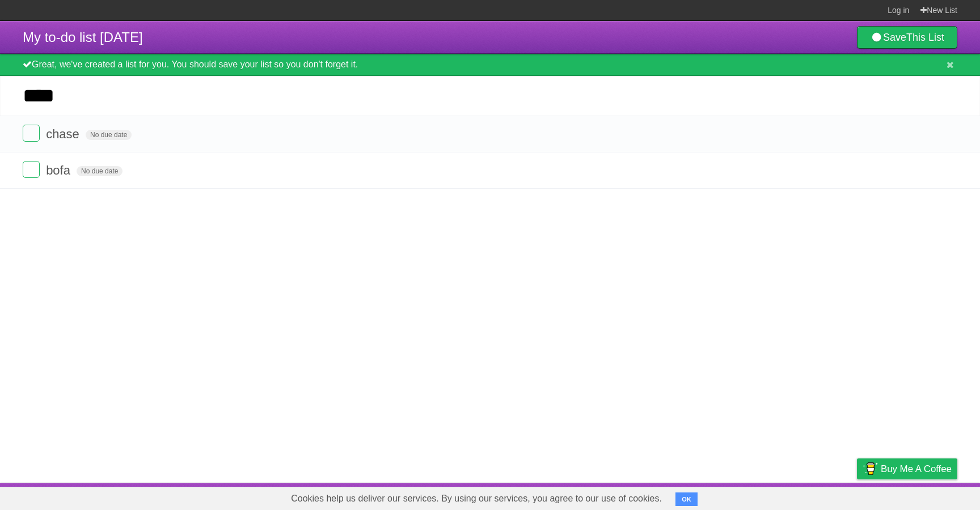 This screenshot has height=510, width=980. I want to click on span: chase, so click(64, 134).